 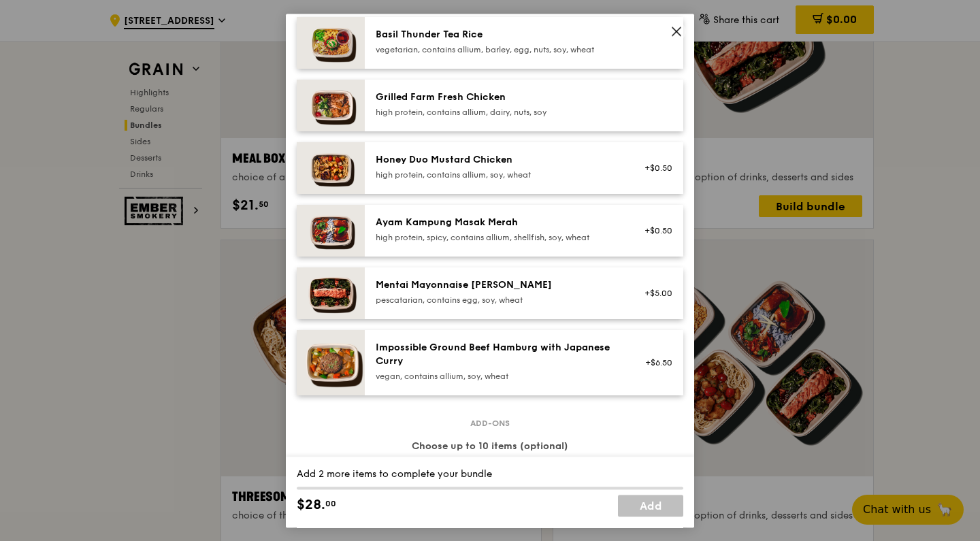 I want to click on img: daily_normal_Mentai-Mayonnaise-Aburi-Salmon-HORZ.jpg, so click(x=331, y=294).